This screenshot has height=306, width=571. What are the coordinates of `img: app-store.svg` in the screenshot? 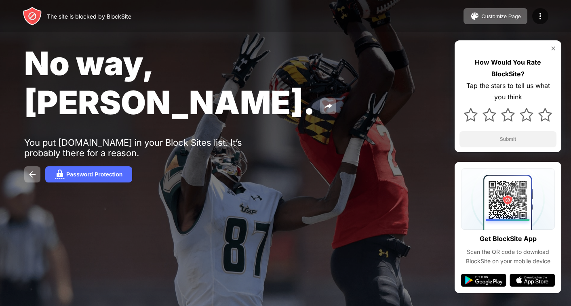 It's located at (532, 280).